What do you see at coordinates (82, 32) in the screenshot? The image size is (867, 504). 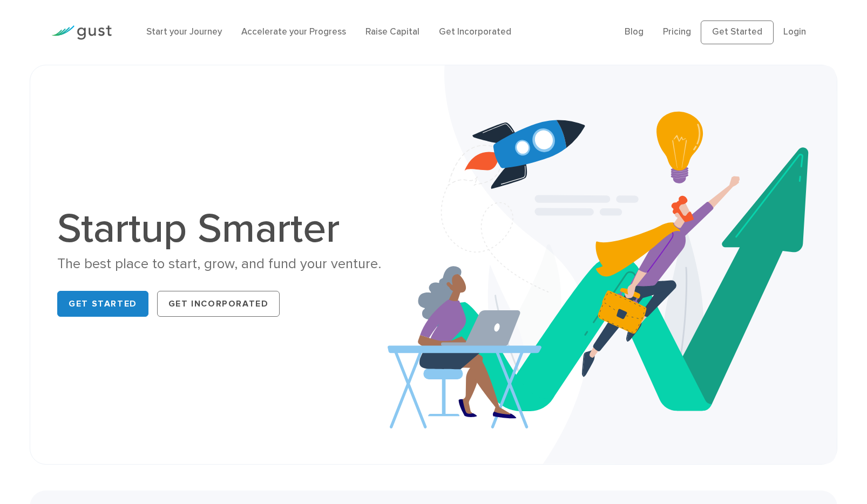 I see `img: Gust Logo` at bounding box center [82, 32].